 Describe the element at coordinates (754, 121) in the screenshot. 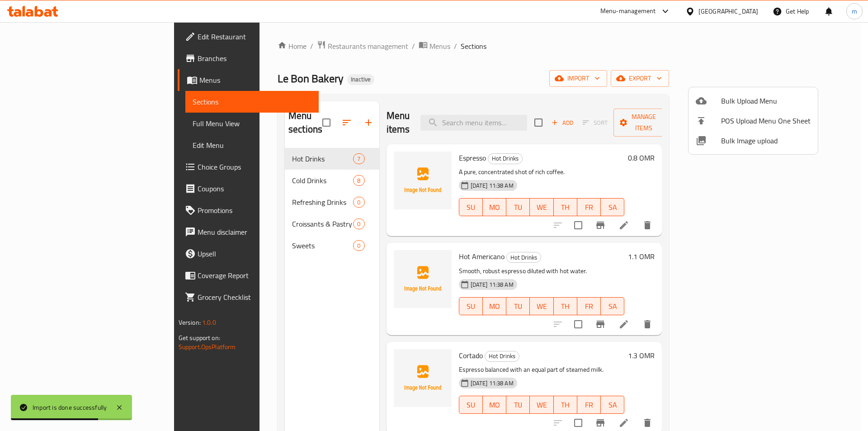

I see `li: POS Upload Menu One Sheet` at that location.